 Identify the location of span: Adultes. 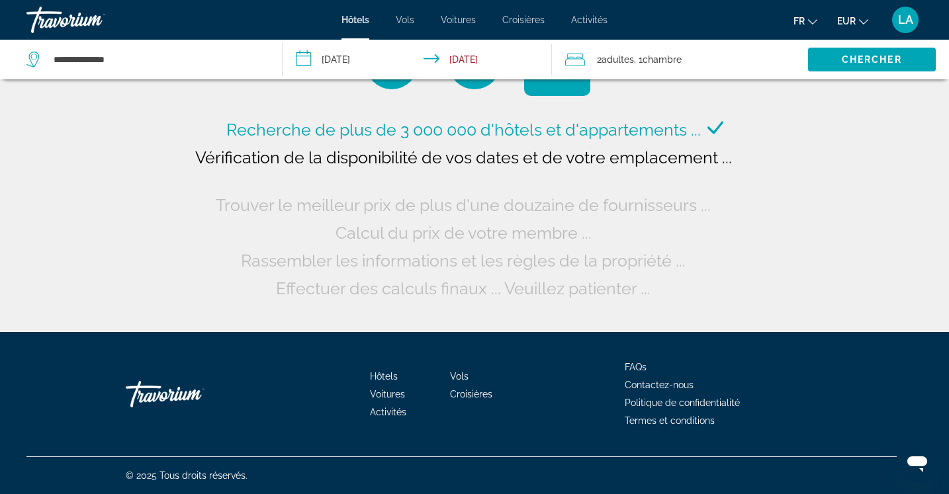
(617, 60).